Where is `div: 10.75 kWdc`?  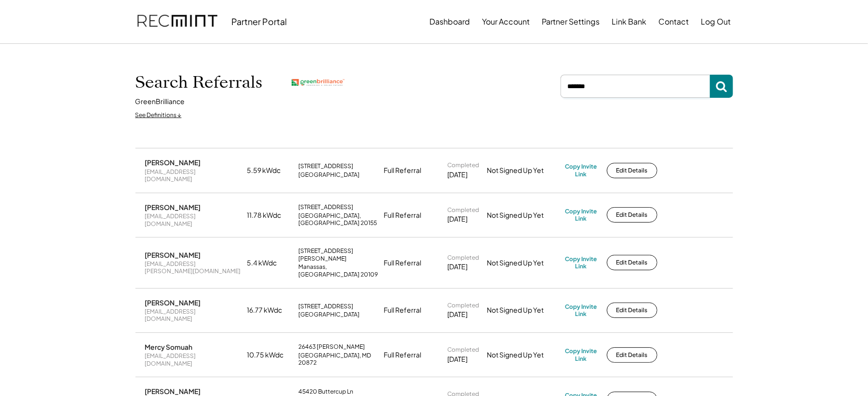
div: 10.75 kWdc is located at coordinates (270, 356).